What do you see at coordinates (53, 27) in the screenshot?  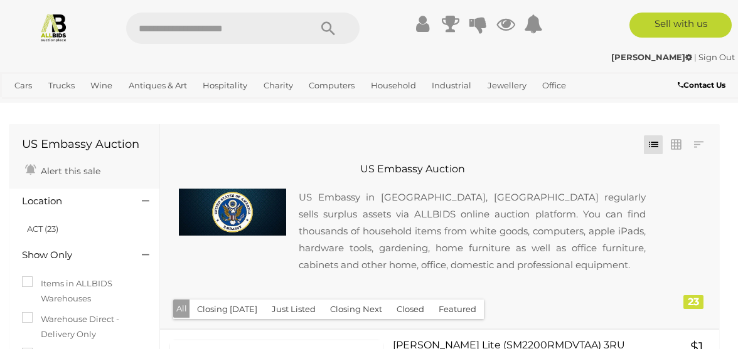 I see `img: Allbids.com.au` at bounding box center [53, 27].